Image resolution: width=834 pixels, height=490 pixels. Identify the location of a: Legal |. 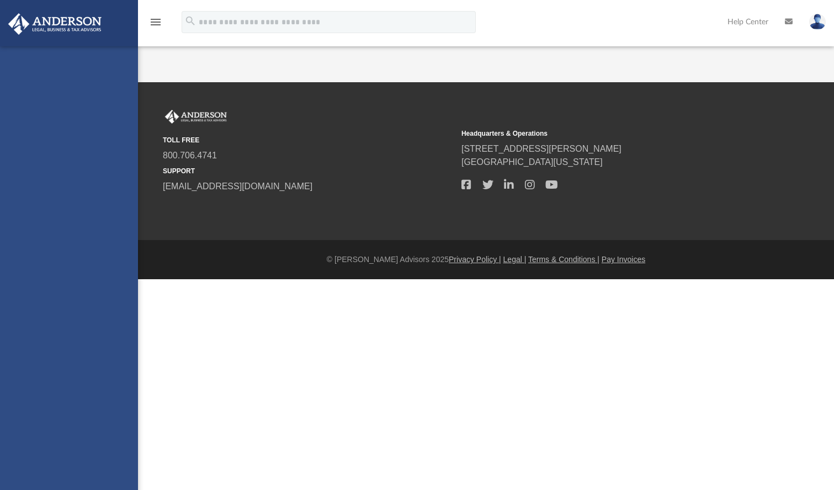
(515, 259).